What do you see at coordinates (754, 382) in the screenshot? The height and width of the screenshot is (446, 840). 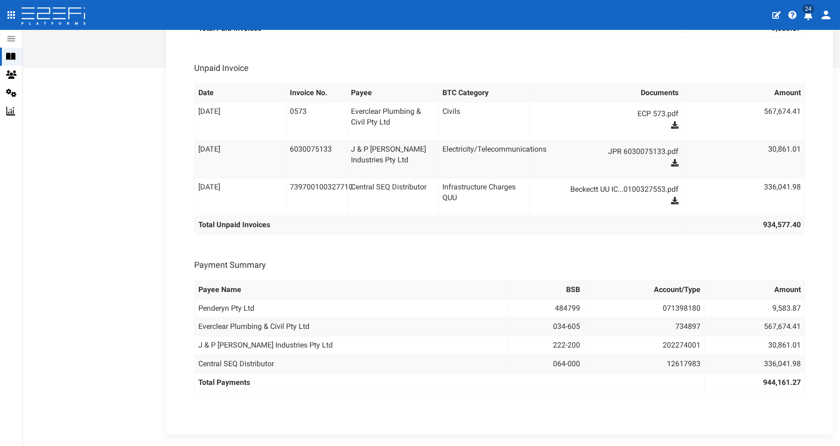 I see `th: 944,161.27` at bounding box center [754, 382].